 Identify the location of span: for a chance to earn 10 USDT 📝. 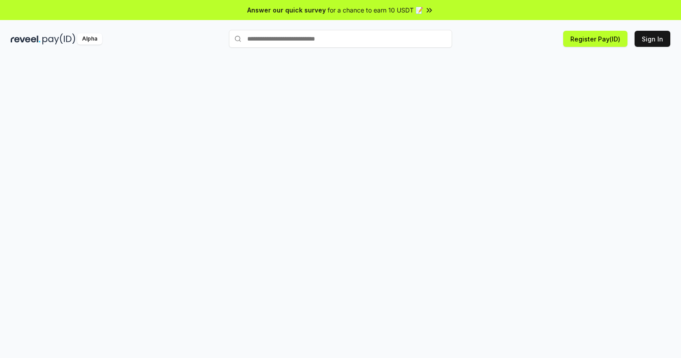
(375, 10).